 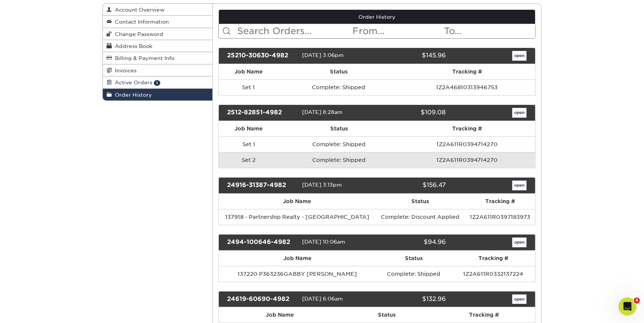 What do you see at coordinates (158, 22) in the screenshot?
I see `a: Contact Information` at bounding box center [158, 22].